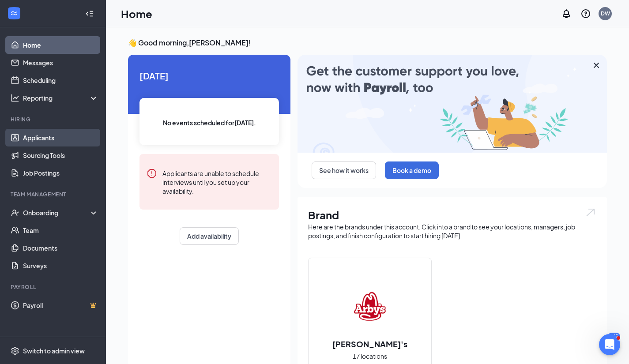 The height and width of the screenshot is (364, 629). I want to click on svg: Analysis, so click(15, 98).